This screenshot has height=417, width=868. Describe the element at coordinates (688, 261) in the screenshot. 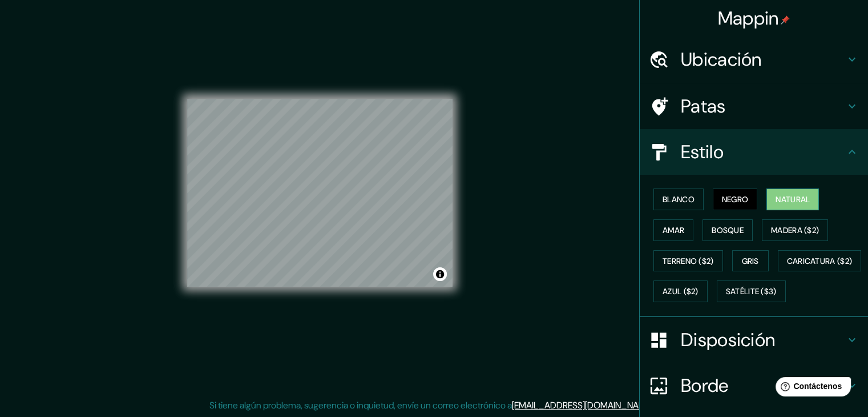

I see `font: Terreno ($2)` at that location.